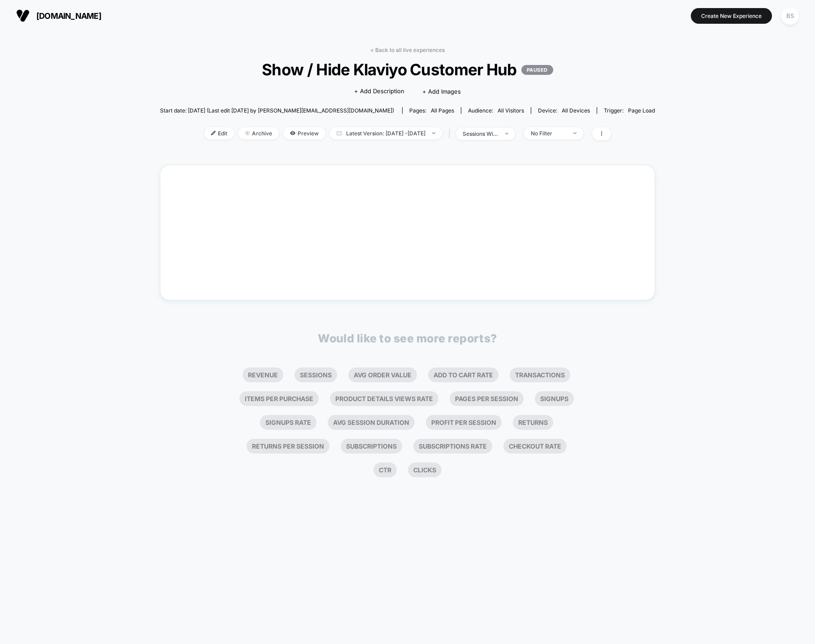 This screenshot has height=644, width=815. Describe the element at coordinates (443, 110) in the screenshot. I see `span: all pages` at that location.